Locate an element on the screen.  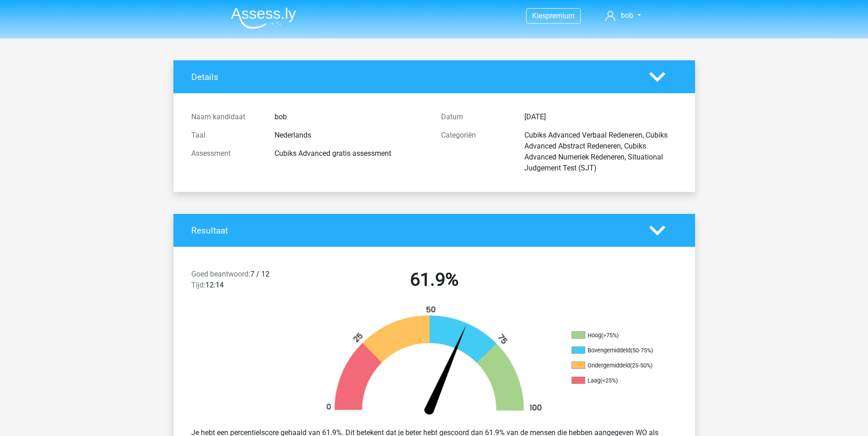
div: (<25%) is located at coordinates (609, 381).